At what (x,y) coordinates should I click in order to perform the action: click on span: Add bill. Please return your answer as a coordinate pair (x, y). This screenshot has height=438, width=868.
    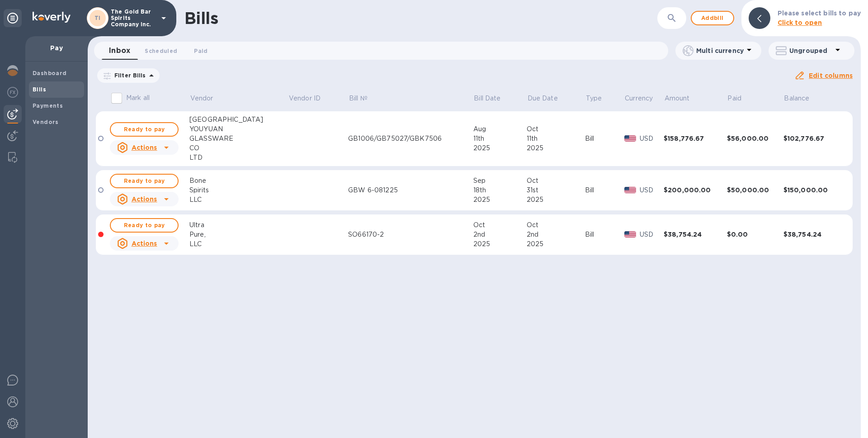
    Looking at the image, I should click on (712, 18).